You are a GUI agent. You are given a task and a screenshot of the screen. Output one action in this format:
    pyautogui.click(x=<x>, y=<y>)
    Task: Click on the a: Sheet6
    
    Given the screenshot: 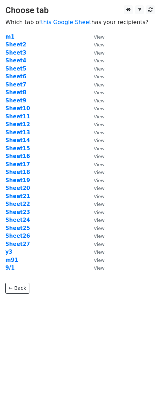 What is the action you would take?
    pyautogui.click(x=16, y=77)
    